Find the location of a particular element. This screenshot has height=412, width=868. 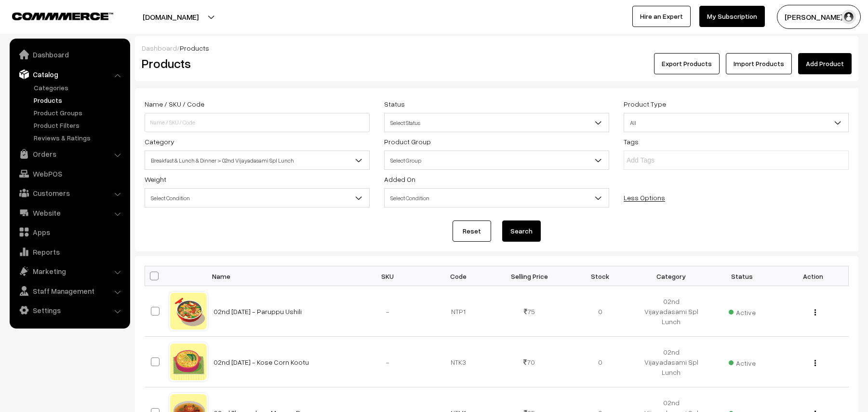

img: user is located at coordinates (849, 17).